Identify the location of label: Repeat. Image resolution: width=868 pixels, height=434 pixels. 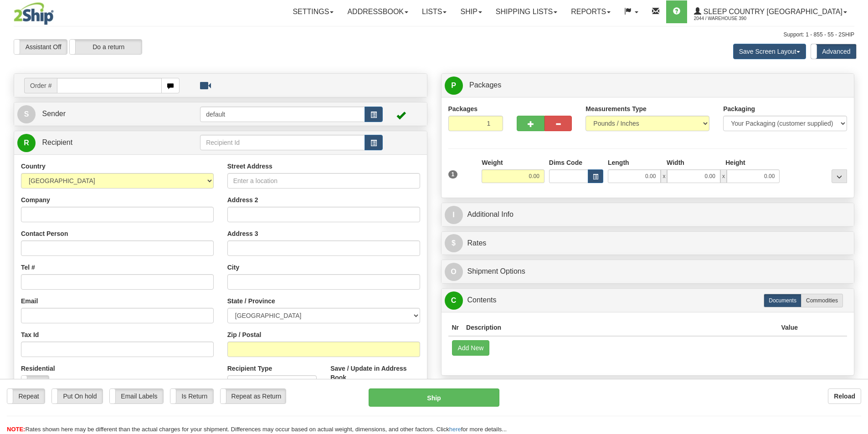
(26, 396).